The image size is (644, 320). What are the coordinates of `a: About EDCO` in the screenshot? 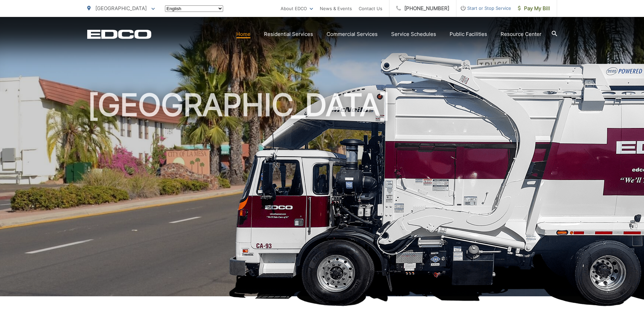 It's located at (297, 8).